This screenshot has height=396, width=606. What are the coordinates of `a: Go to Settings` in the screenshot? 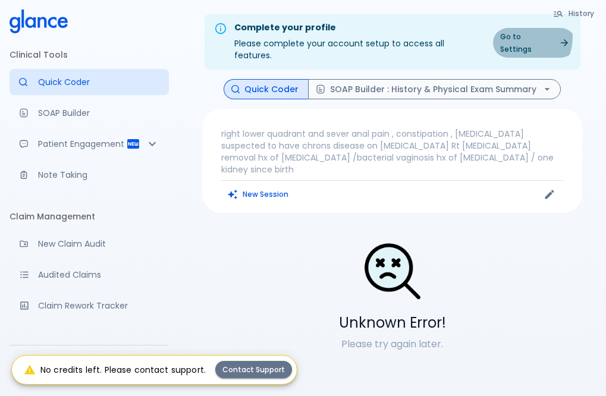 It's located at (534, 43).